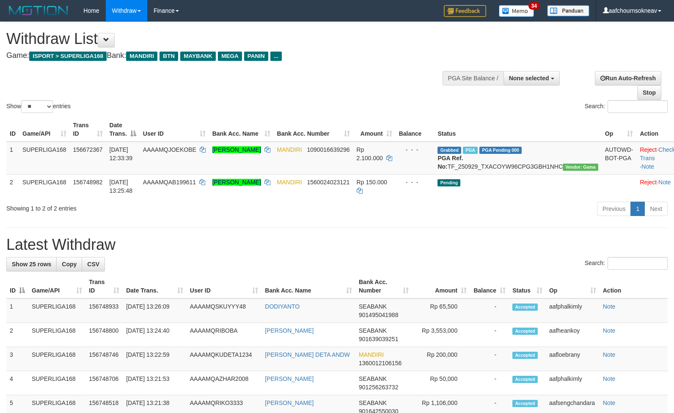 This screenshot has height=413, width=674. What do you see at coordinates (123, 129) in the screenshot?
I see `th: Date Trans.: activate to sort column descending` at bounding box center [123, 129].